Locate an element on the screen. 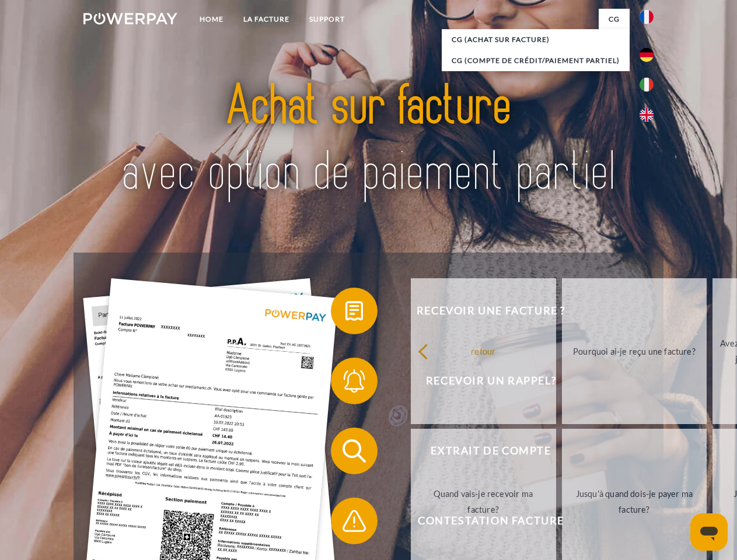 This screenshot has height=560, width=737. img: qb_bell.svg is located at coordinates (354, 381).